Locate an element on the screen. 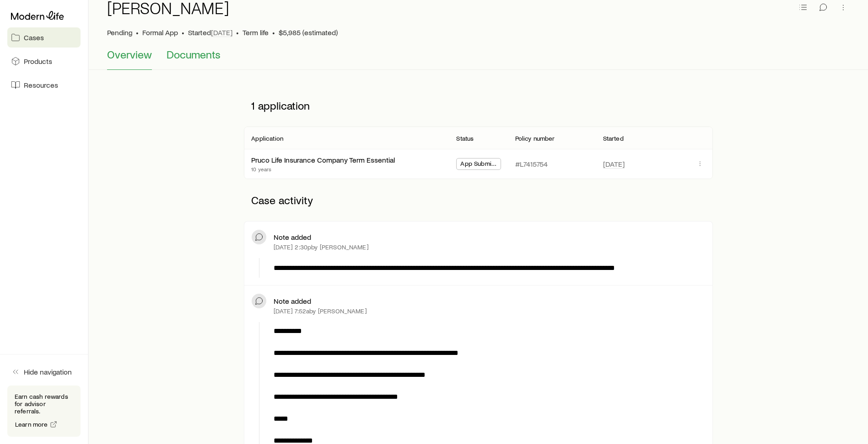 This screenshot has height=444, width=868. p: Case activity is located at coordinates (478, 200).